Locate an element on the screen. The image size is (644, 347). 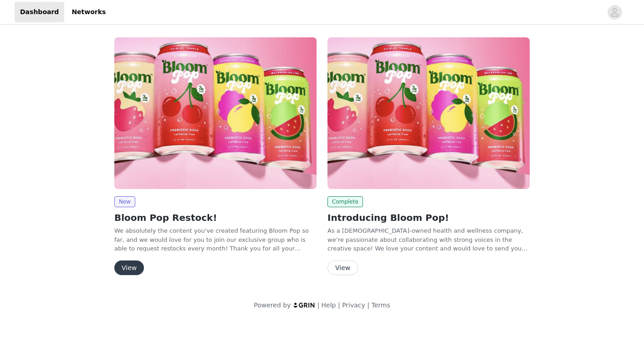
a: Terms is located at coordinates (380, 305).